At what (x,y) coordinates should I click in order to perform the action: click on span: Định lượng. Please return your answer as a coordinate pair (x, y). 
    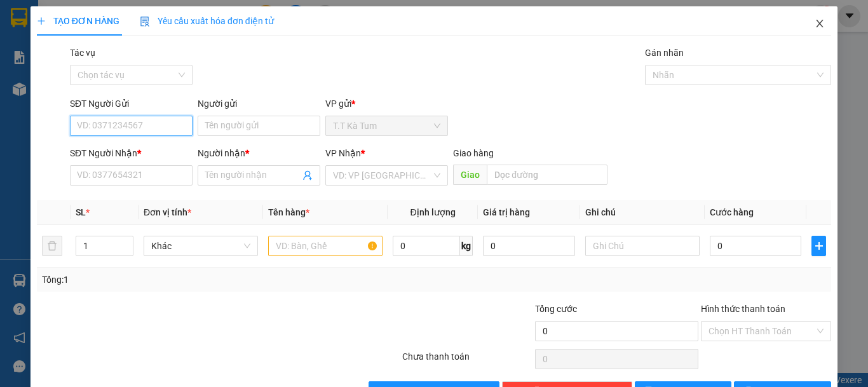
    Looking at the image, I should click on (432, 213).